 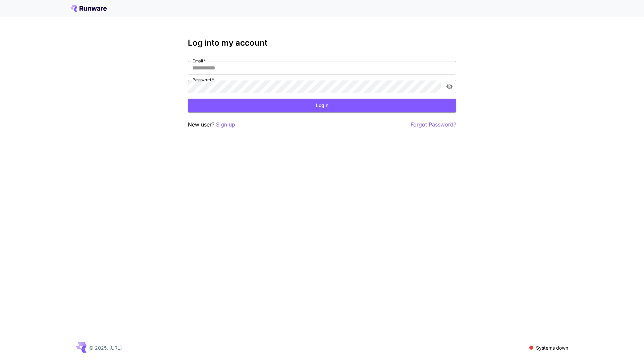 I want to click on p: Sign up, so click(x=225, y=125).